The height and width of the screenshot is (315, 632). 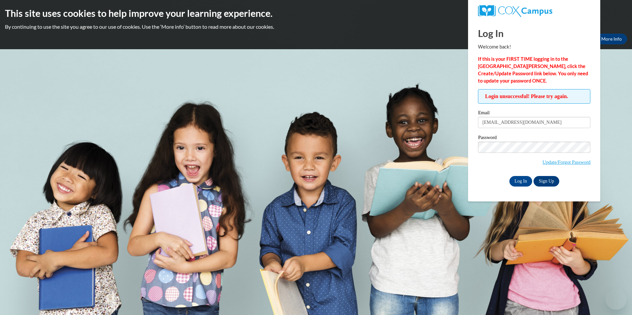 What do you see at coordinates (534, 96) in the screenshot?
I see `span: Login unsuccessful! Please try again.` at bounding box center [534, 96].